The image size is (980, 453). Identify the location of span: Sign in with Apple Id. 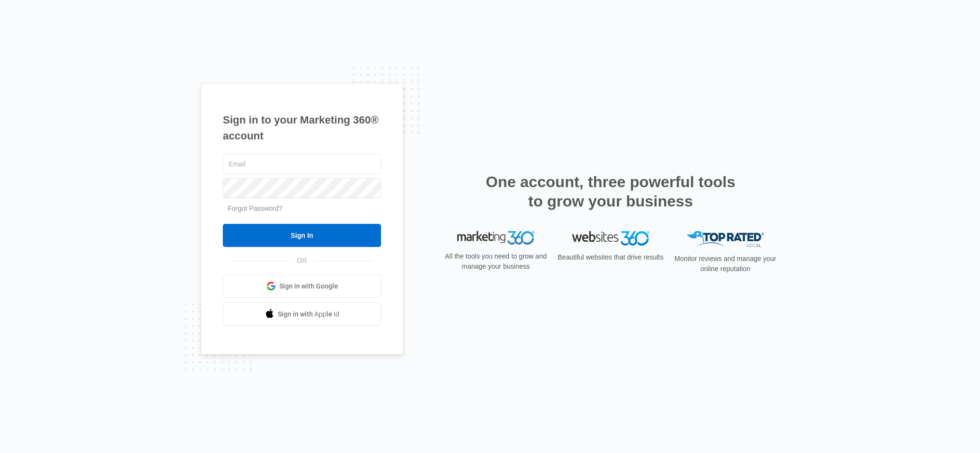
(309, 314).